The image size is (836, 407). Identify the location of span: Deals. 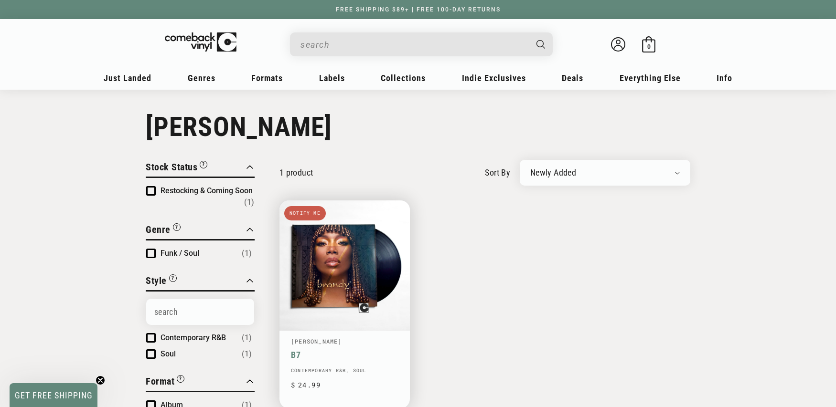
(572, 78).